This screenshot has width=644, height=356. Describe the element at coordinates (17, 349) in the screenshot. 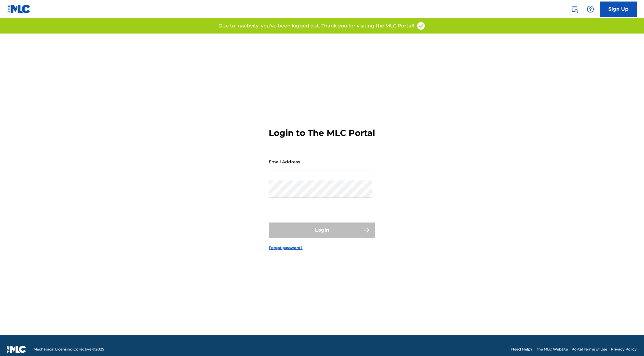

I see `img: logo` at that location.